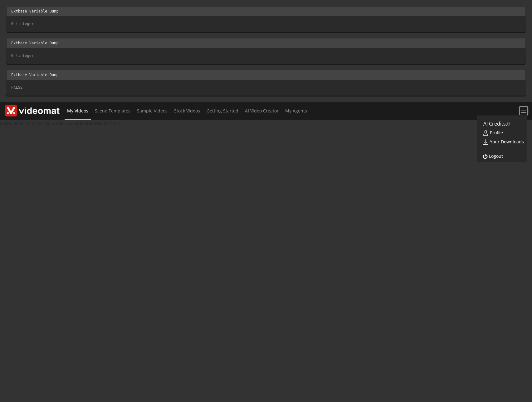  What do you see at coordinates (262, 111) in the screenshot?
I see `span: AI Video Creator` at bounding box center [262, 111].